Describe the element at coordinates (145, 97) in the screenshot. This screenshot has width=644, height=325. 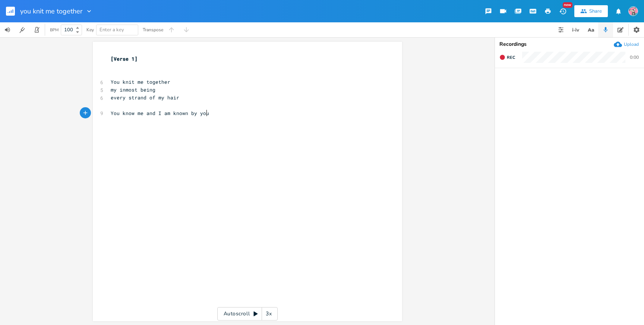
I see `span: every strand of my hair` at that location.